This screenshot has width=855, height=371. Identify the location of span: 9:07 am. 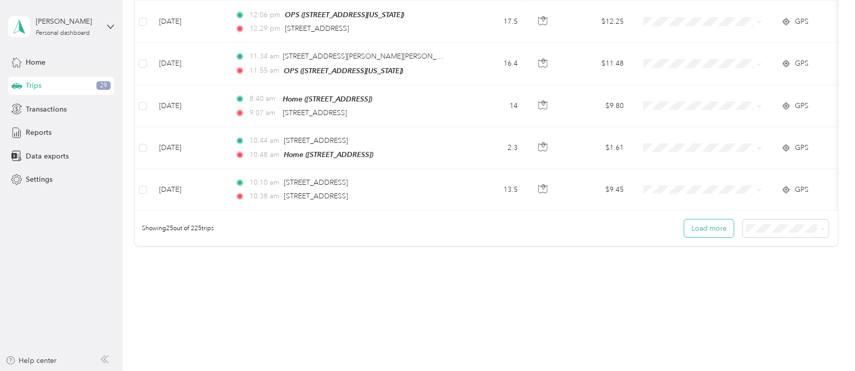
(264, 113).